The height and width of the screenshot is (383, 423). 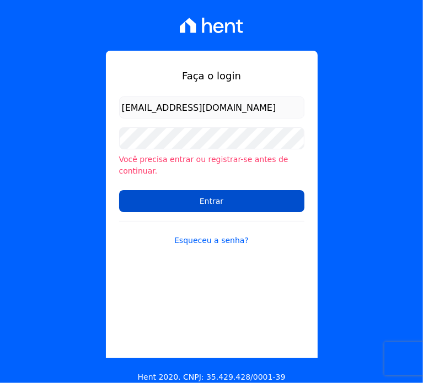 I want to click on input: Email, so click(x=212, y=107).